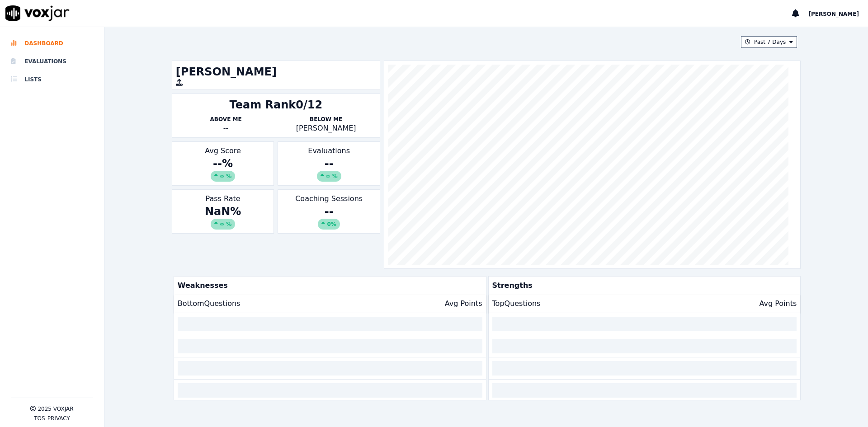 The height and width of the screenshot is (427, 868). Describe the element at coordinates (223, 217) in the screenshot. I see `div: NaN %` at that location.